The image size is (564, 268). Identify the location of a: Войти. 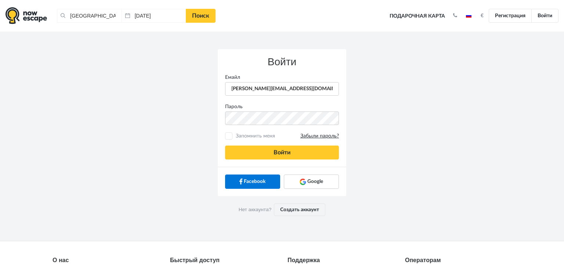
(545, 16).